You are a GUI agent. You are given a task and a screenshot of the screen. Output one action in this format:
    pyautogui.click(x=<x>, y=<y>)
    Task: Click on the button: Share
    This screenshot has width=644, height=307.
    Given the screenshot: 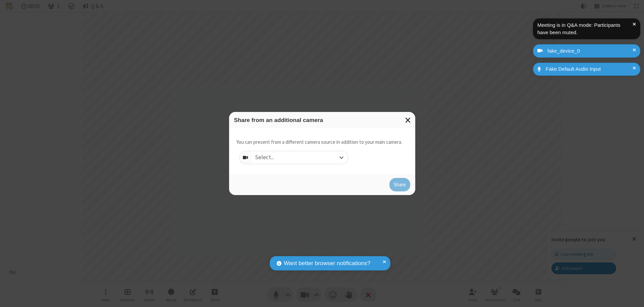 What is the action you would take?
    pyautogui.click(x=400, y=185)
    